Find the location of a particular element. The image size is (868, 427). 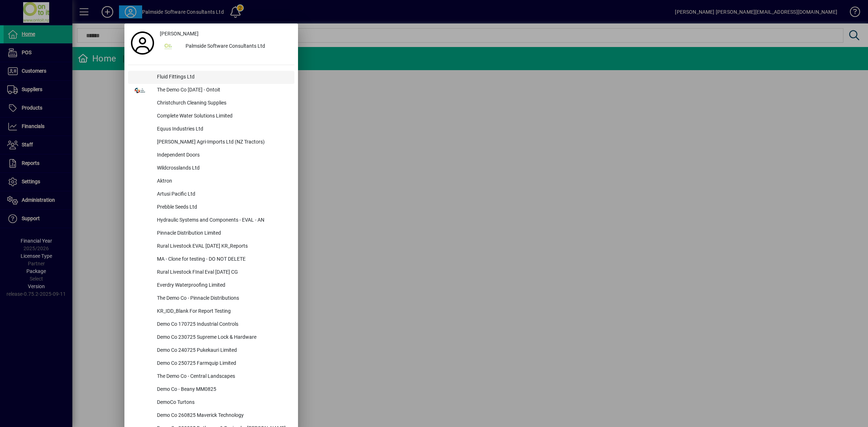

button: Fluid Fittings Ltd is located at coordinates (211, 78).